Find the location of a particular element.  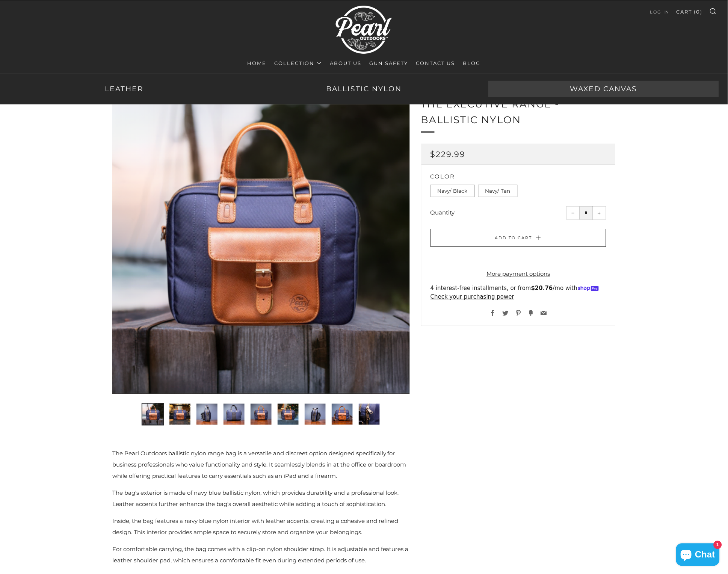

button: 9 of 9 is located at coordinates (369, 414).